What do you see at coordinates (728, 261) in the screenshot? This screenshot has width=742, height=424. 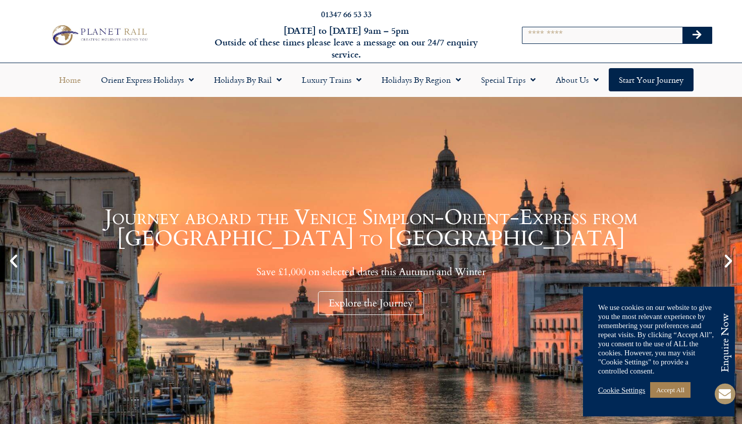 I see `div: Next slide` at bounding box center [728, 261].